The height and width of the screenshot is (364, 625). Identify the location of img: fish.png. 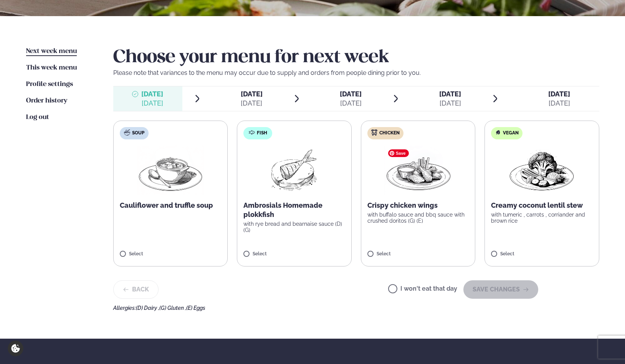
(294, 170).